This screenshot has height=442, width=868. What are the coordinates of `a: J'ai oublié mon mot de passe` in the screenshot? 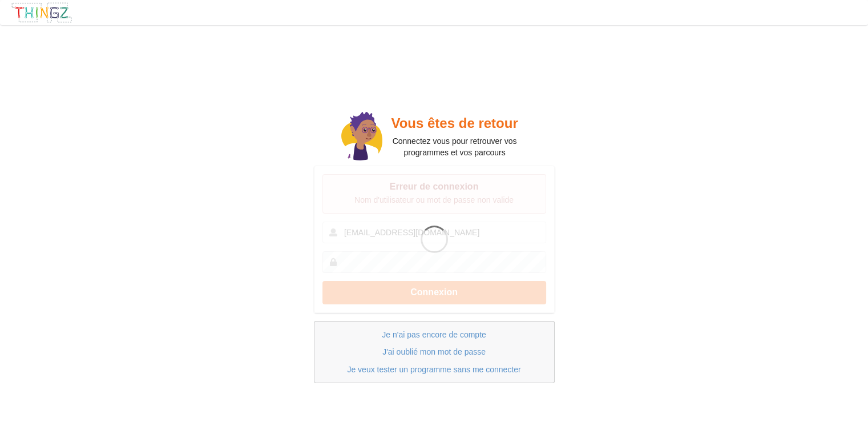 It's located at (434, 352).